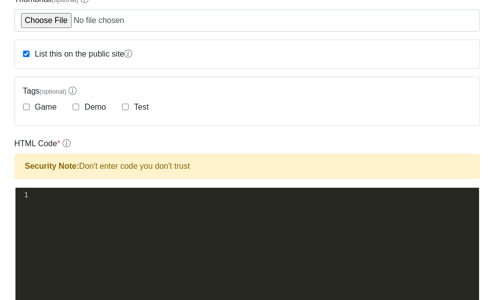  I want to click on strong: Security Note:, so click(52, 166).